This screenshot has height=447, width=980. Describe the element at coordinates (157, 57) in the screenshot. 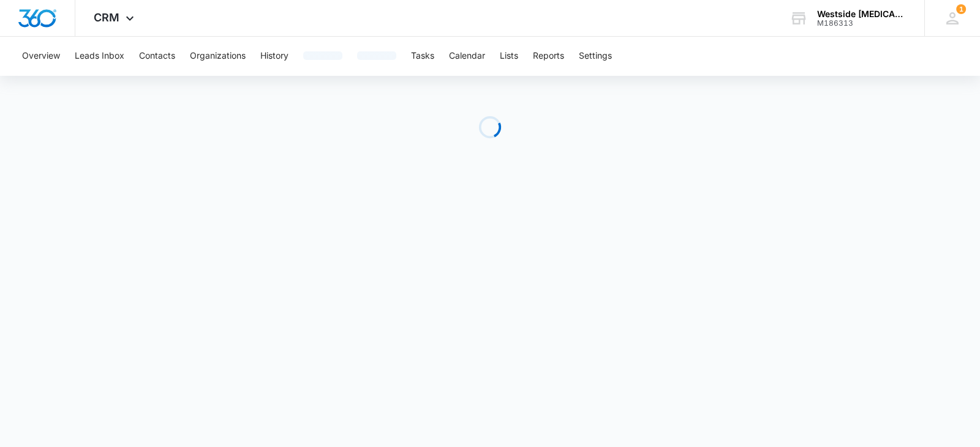

I see `button: Contacts` at that location.